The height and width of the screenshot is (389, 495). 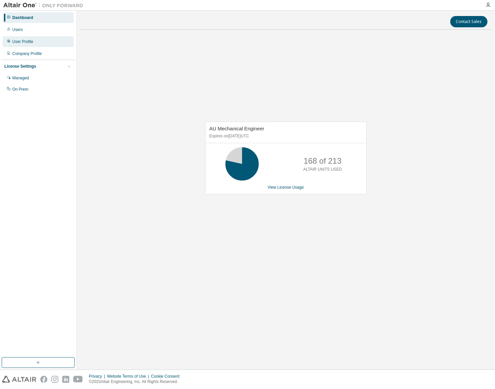 What do you see at coordinates (23, 18) in the screenshot?
I see `div: Dashboard` at bounding box center [23, 18].